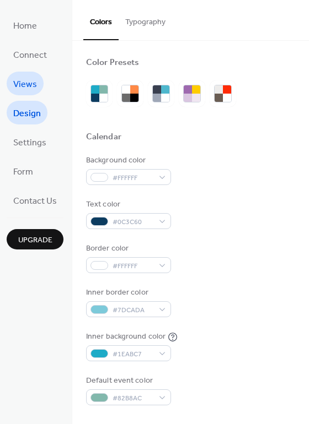  I want to click on a: Form, so click(23, 171).